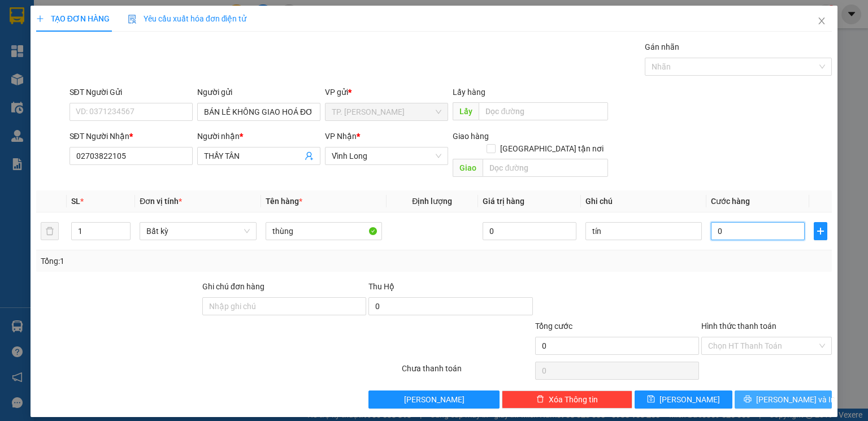 The image size is (868, 421). Describe the element at coordinates (259, 136) in the screenshot. I see `div: Người nhận` at that location.